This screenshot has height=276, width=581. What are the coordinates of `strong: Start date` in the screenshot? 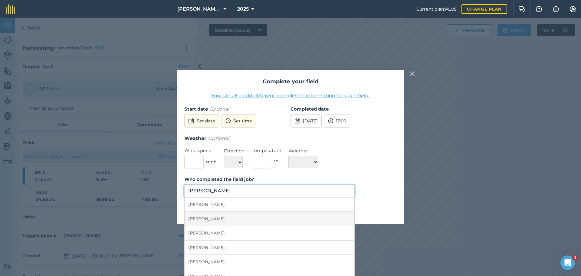 It's located at (196, 109).